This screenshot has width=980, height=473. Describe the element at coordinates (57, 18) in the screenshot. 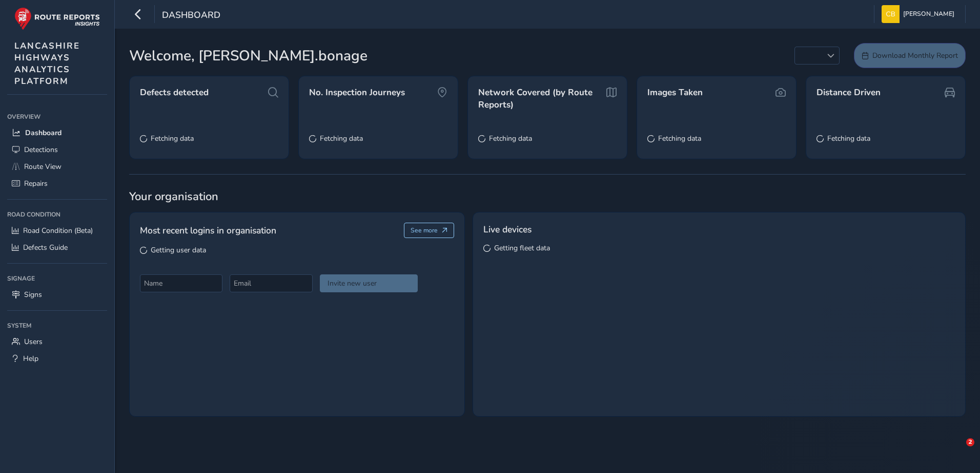

I see `img: rr logo` at that location.